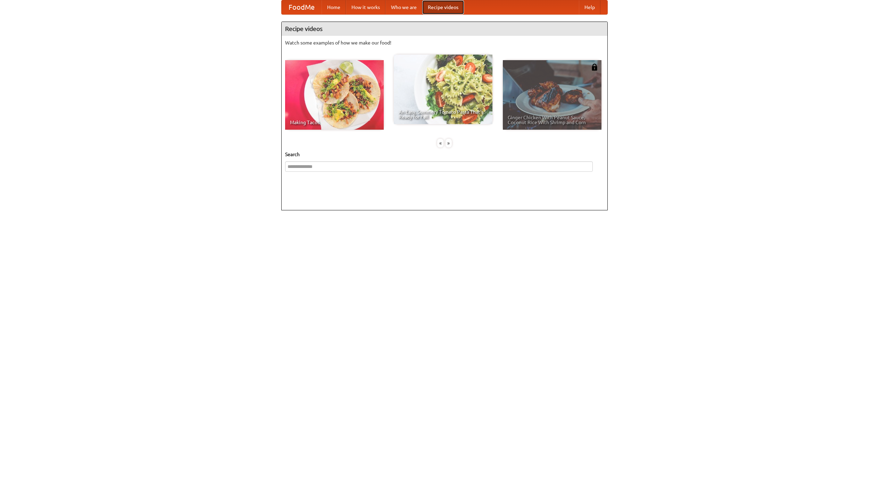 This screenshot has height=492, width=889. What do you see at coordinates (445, 29) in the screenshot?
I see `h4: Recipe videos` at bounding box center [445, 29].